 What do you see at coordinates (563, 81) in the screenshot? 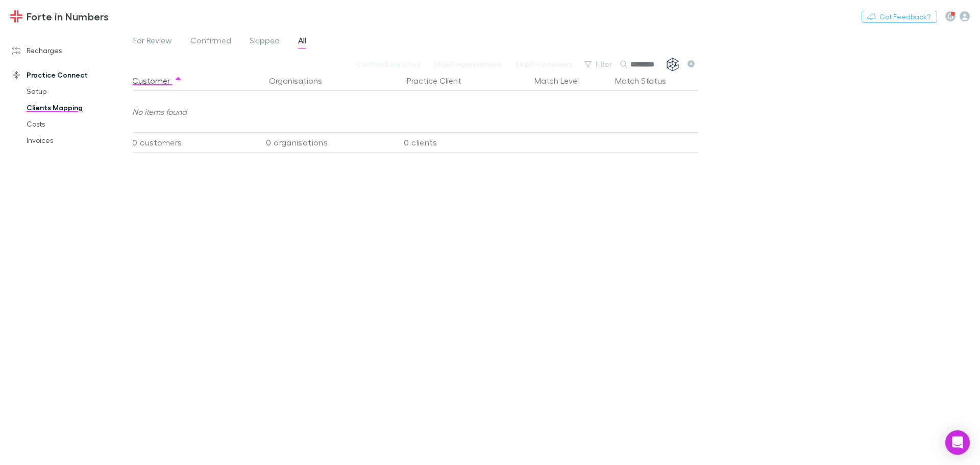
I see `div: Match Level` at bounding box center [563, 81].